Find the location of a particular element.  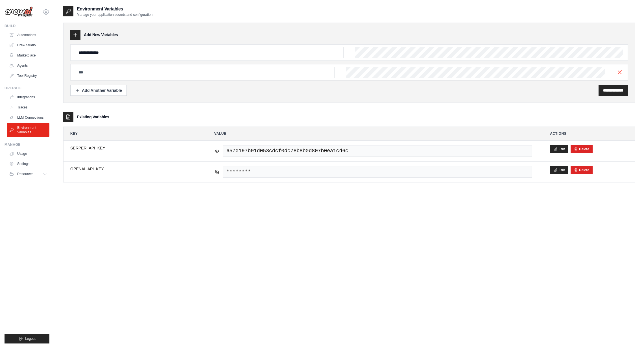

th: Key is located at coordinates (133, 133).